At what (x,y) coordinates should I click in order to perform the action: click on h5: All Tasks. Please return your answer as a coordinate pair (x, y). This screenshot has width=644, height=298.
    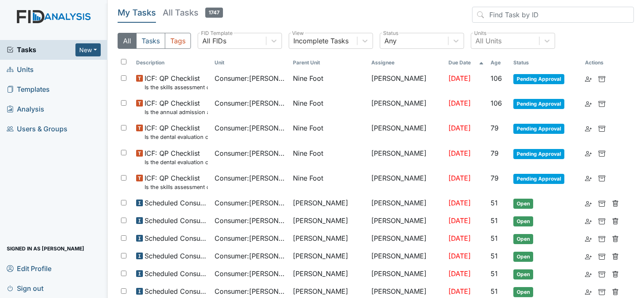
    Looking at the image, I should click on (193, 13).